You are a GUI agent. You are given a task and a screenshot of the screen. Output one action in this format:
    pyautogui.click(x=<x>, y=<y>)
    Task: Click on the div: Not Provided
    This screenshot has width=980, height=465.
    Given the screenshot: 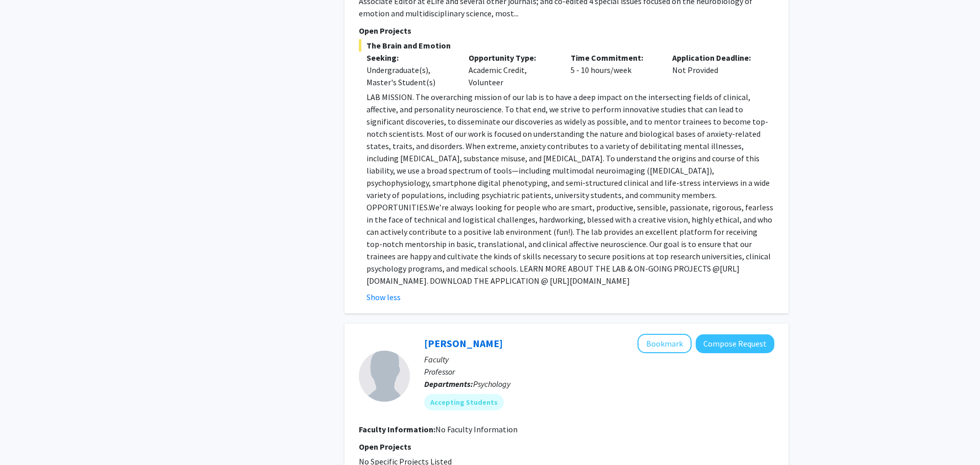 What is the action you would take?
    pyautogui.click(x=715, y=69)
    